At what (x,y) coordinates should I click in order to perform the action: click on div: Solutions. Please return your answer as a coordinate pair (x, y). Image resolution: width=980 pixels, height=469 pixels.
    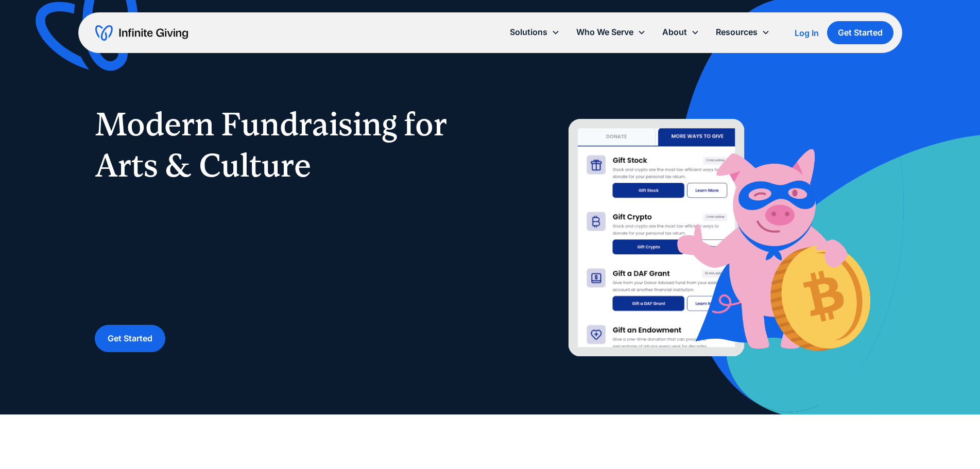
    Looking at the image, I should click on (528, 32).